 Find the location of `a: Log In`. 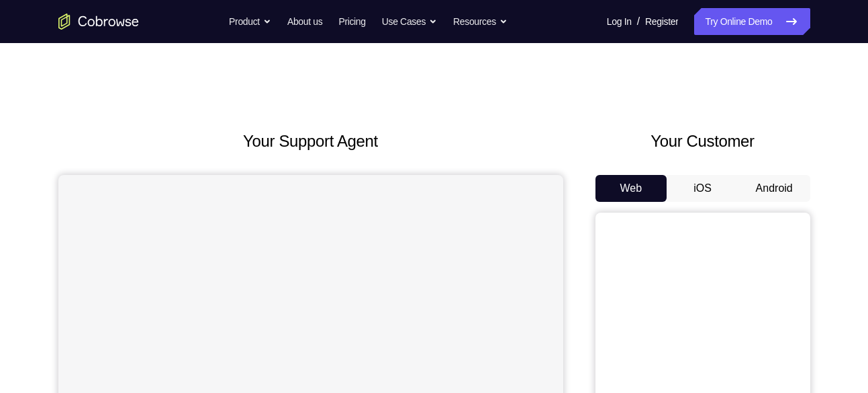

a: Log In is located at coordinates (620, 21).